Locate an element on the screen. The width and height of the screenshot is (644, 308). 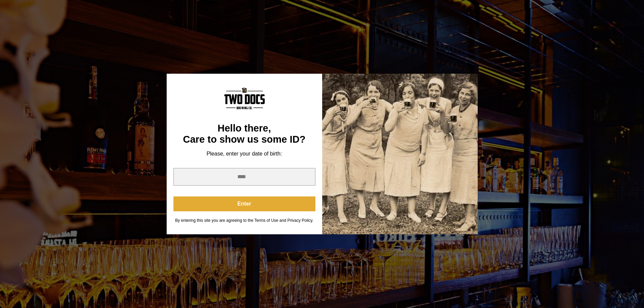
div: Hello there, Care to show us some ID? is located at coordinates (245, 134).